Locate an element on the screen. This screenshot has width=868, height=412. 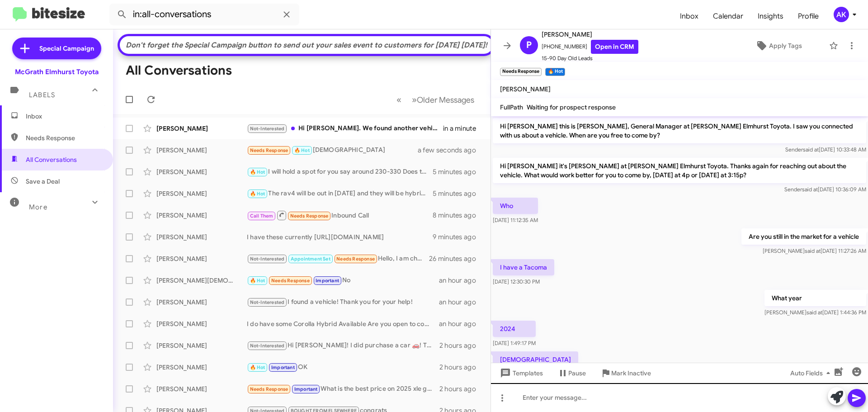
nav: Page navigation example is located at coordinates (435, 99).